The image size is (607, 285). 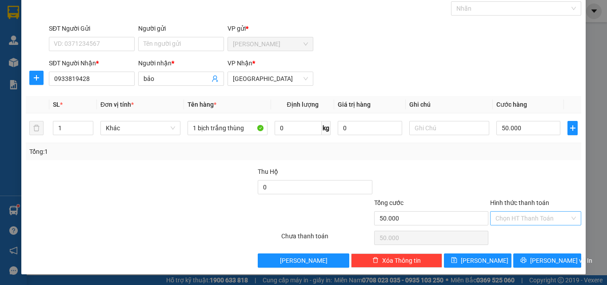 I want to click on button: deleteXóa Thông tin, so click(x=397, y=261).